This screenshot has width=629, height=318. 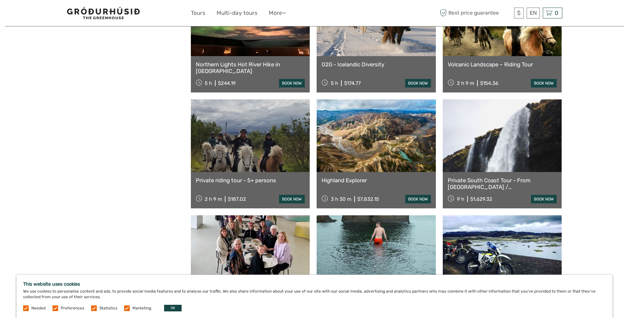 I want to click on div: $7,832.15, so click(x=368, y=199).